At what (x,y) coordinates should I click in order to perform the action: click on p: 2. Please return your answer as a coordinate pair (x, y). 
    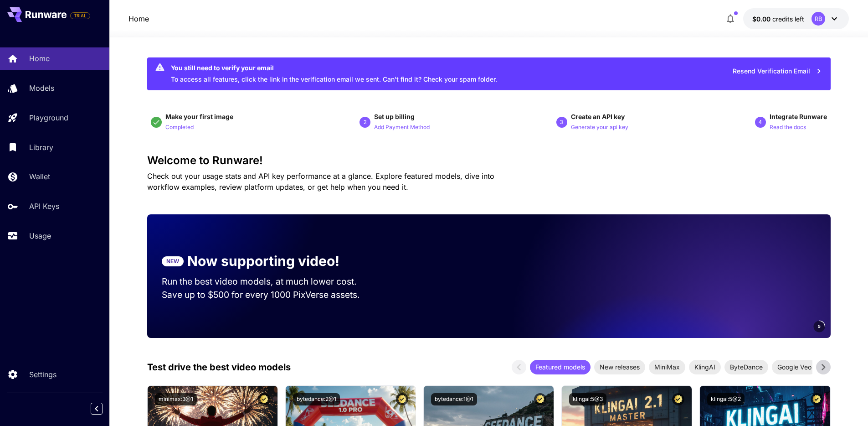
    Looking at the image, I should click on (365, 122).